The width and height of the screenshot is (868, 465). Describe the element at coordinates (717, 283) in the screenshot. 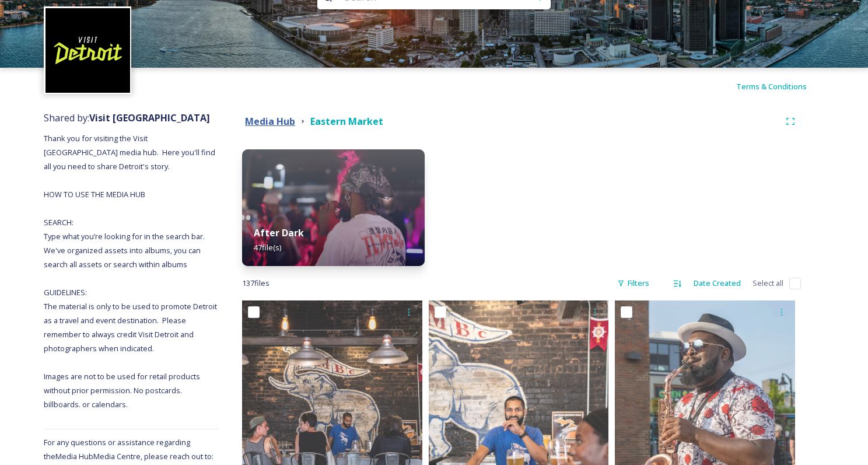

I see `div: Date Created` at that location.